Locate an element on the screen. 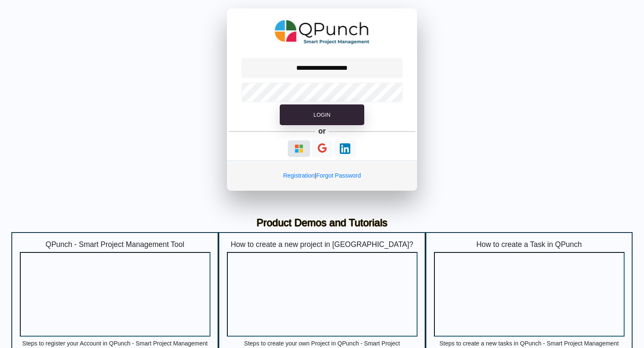 The image size is (644, 348). button: Continue With Microsoft Azure is located at coordinates (299, 148).